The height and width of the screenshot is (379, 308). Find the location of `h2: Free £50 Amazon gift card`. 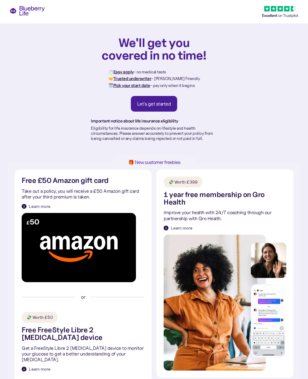

h2: Free £50 Amazon gift card is located at coordinates (65, 181).